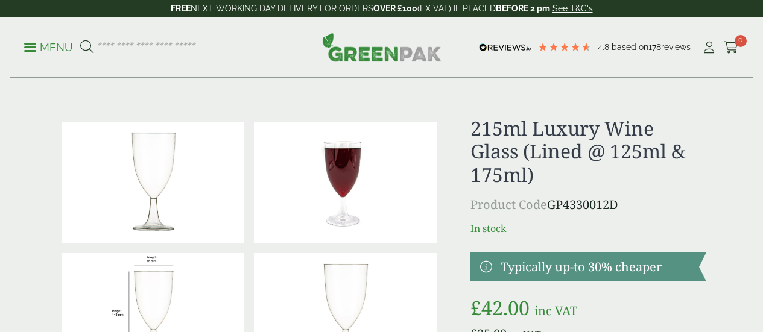 The height and width of the screenshot is (332, 763). What do you see at coordinates (731, 48) in the screenshot?
I see `a: 0` at bounding box center [731, 48].